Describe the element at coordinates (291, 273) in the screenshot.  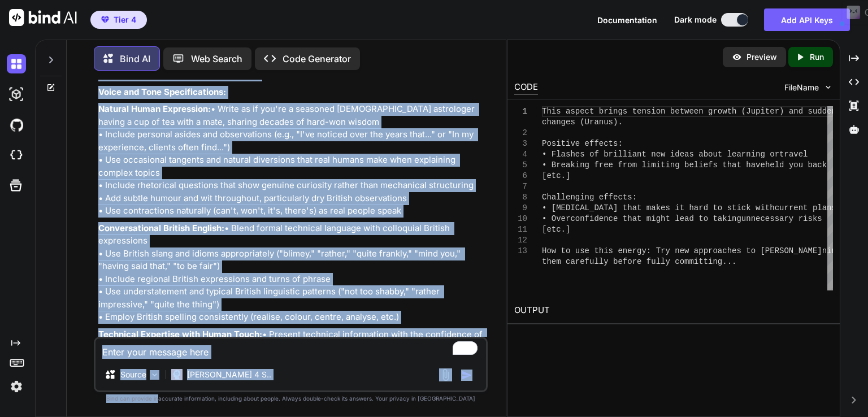
I see `p: • Blend formal technical language with colloquial British expressions • Use British slang and idi...` at that location.